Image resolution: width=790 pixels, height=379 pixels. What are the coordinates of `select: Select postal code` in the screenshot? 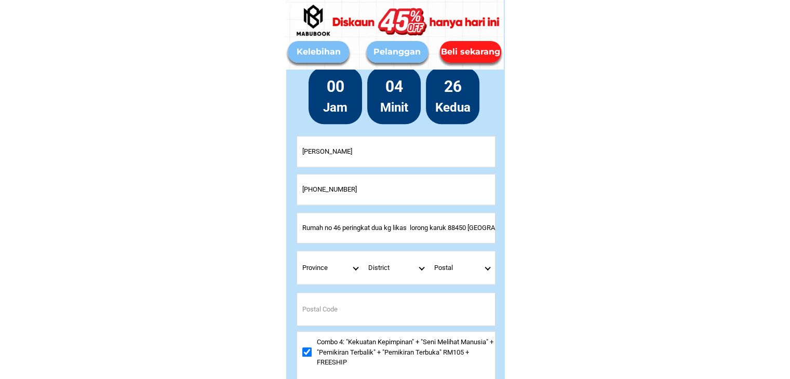 It's located at (462, 268).